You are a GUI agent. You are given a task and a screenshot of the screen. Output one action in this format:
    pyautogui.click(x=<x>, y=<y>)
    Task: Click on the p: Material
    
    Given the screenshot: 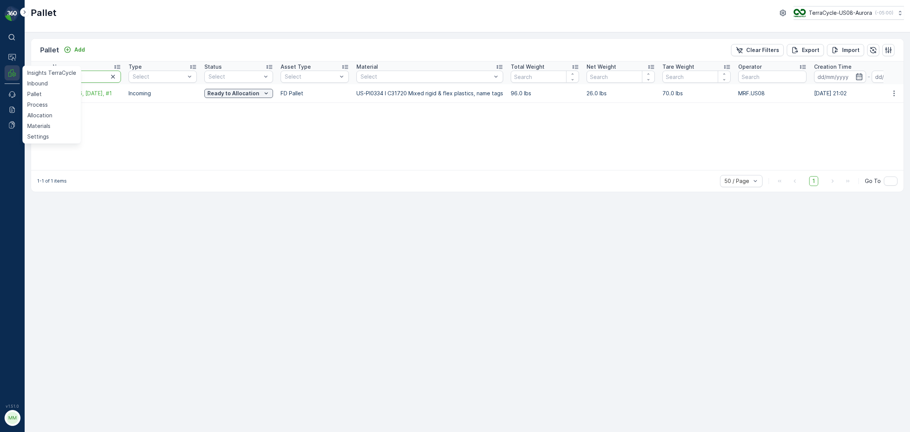 What is the action you would take?
    pyautogui.click(x=367, y=67)
    